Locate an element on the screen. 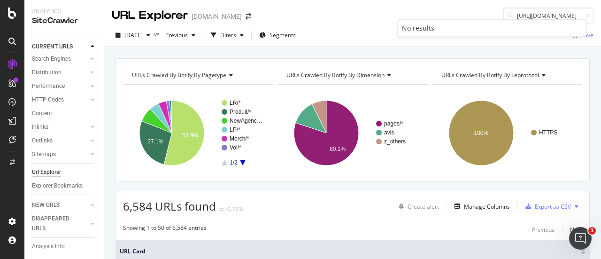 The width and height of the screenshot is (601, 259). a: Url Explorer is located at coordinates (64, 172).